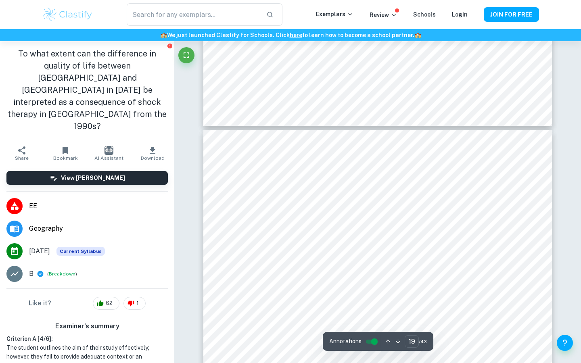  I want to click on button: Fullscreen, so click(186, 55).